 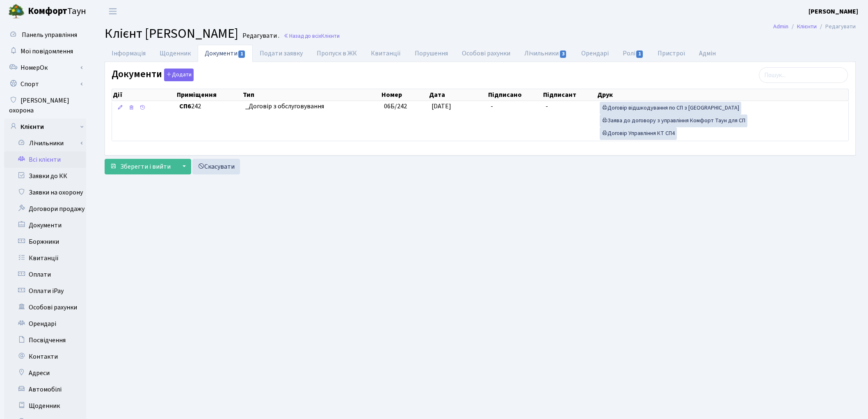 I want to click on th: Друк, so click(x=722, y=95).